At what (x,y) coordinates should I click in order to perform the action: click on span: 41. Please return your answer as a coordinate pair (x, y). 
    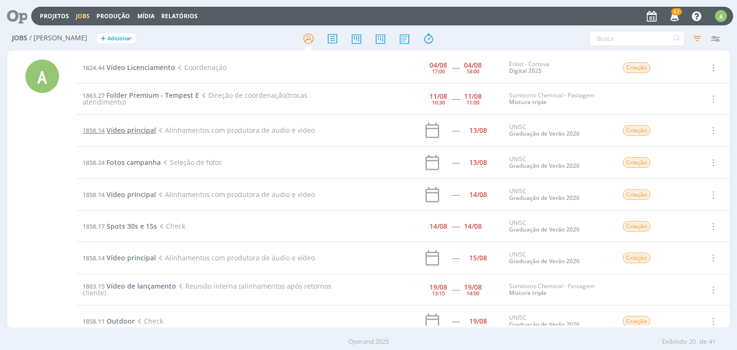
    Looking at the image, I should click on (713, 342).